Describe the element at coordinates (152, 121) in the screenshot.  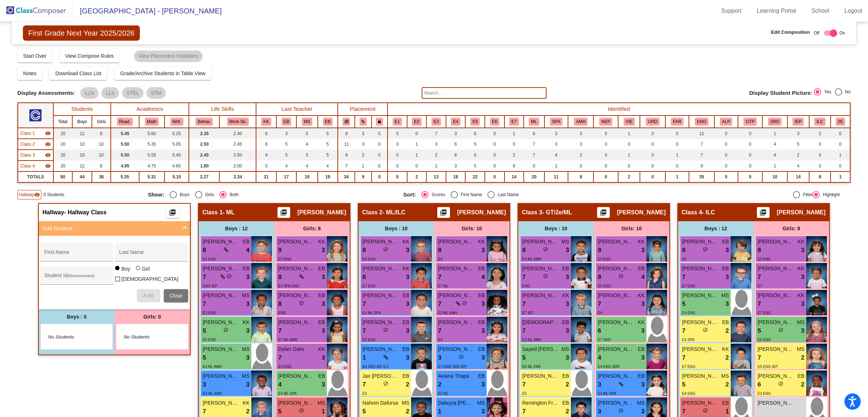
I see `button: Math` at that location.